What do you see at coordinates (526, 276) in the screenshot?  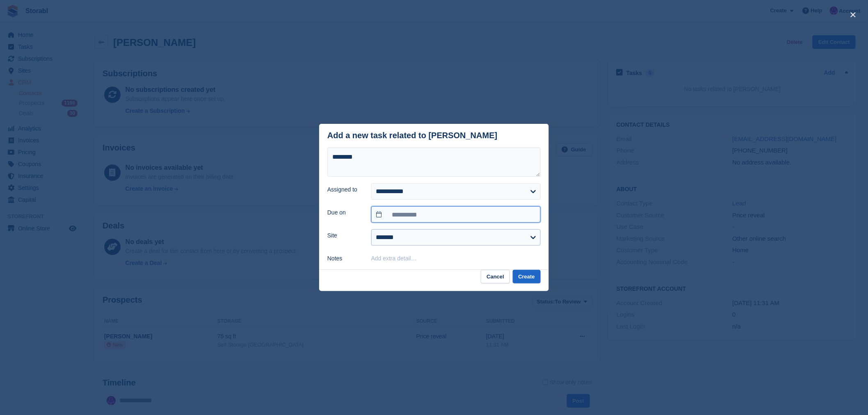 I see `button: Create` at bounding box center [526, 276].